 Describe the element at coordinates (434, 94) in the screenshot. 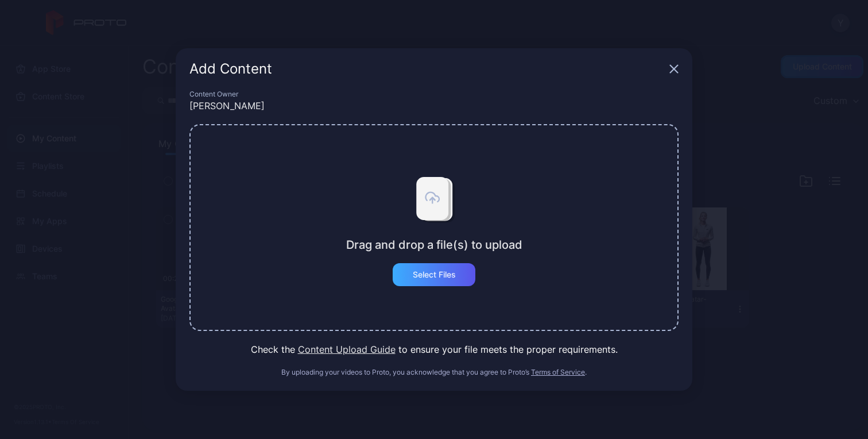

I see `div: Content Owner` at that location.